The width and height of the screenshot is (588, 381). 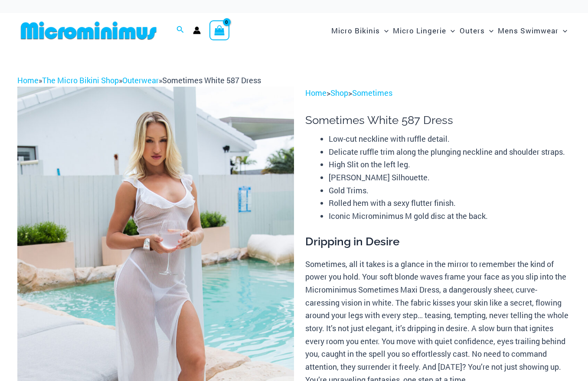 What do you see at coordinates (356, 30) in the screenshot?
I see `span: Micro Bikinis` at bounding box center [356, 30].